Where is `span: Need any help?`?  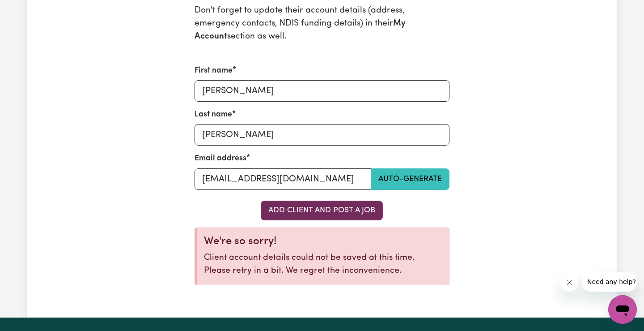 span: Need any help? is located at coordinates (30, 10).